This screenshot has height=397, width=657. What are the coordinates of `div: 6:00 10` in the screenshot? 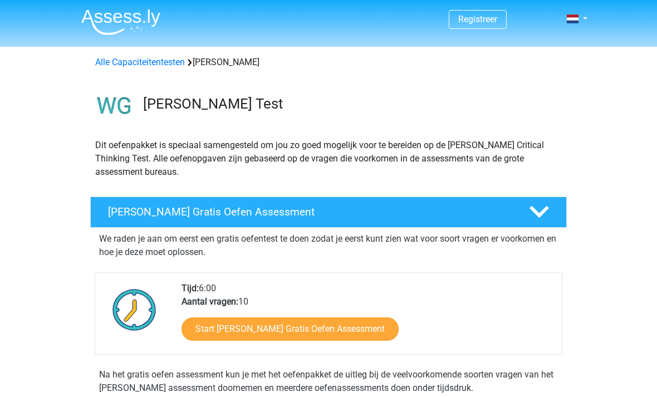 It's located at (367, 318).